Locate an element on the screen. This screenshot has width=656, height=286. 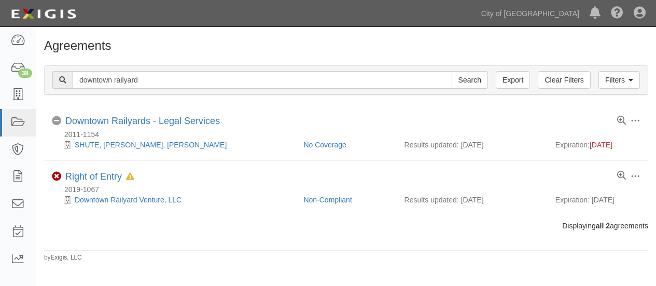
b: all 2 is located at coordinates (602, 226).